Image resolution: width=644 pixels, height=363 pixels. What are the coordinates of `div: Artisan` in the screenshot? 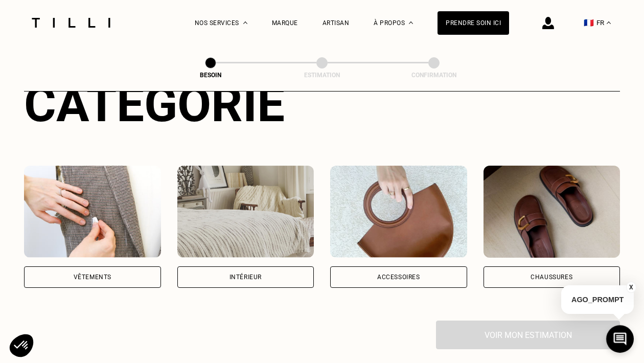 It's located at (336, 23).